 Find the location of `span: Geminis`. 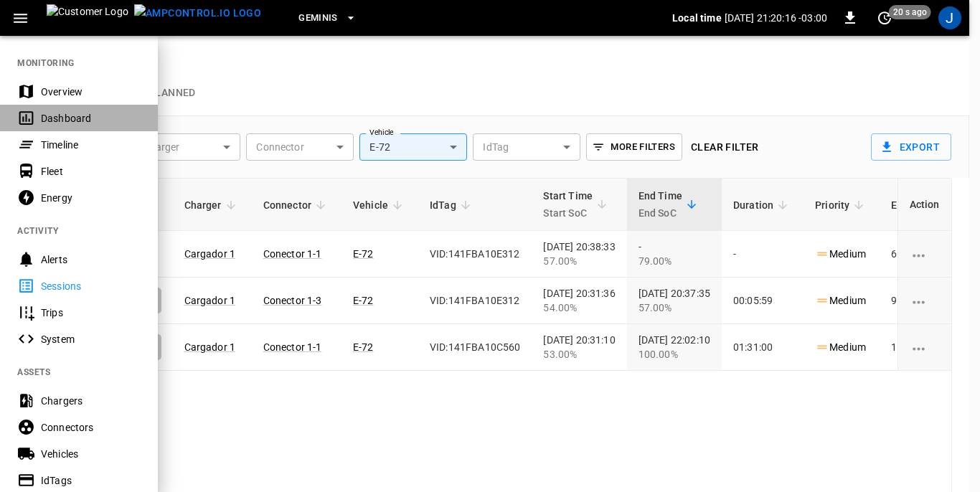

span: Geminis is located at coordinates (317, 18).